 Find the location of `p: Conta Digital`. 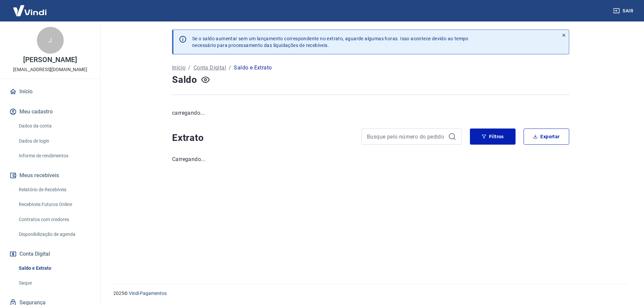

p: Conta Digital is located at coordinates (209, 68).